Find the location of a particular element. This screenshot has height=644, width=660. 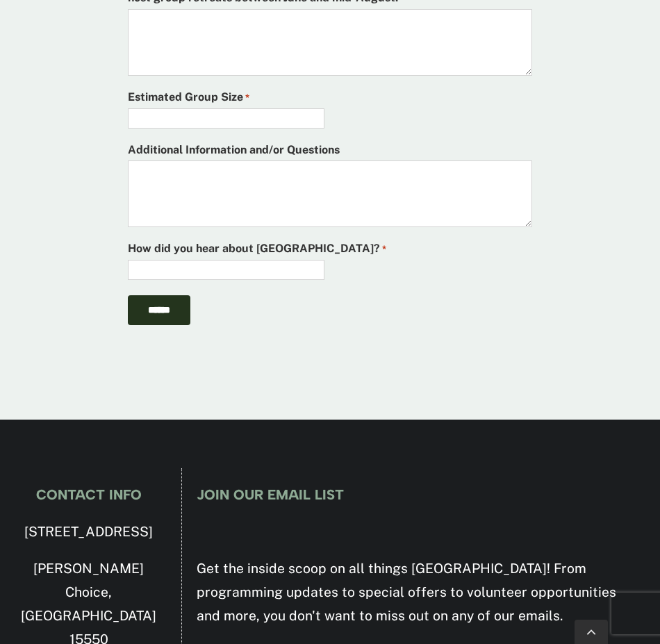

label: Estimated Group Size is located at coordinates (188, 97).